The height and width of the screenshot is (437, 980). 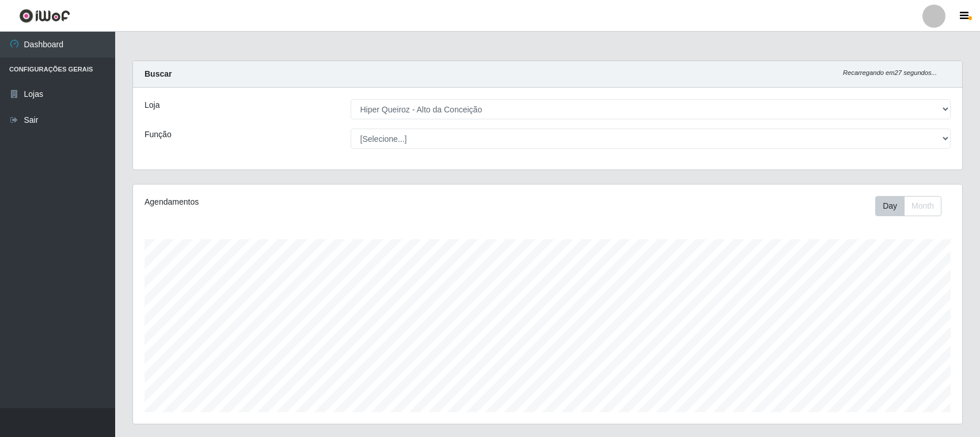 I want to click on button: Month, so click(x=923, y=206).